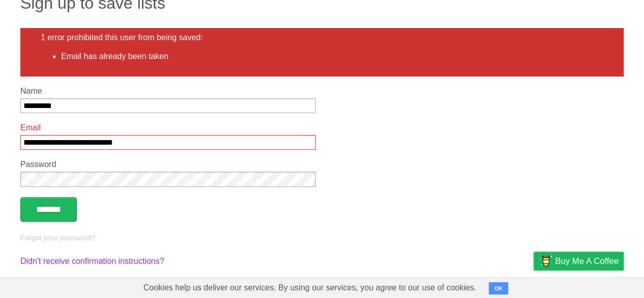  Describe the element at coordinates (545, 261) in the screenshot. I see `img: Buy me a coffee` at that location.